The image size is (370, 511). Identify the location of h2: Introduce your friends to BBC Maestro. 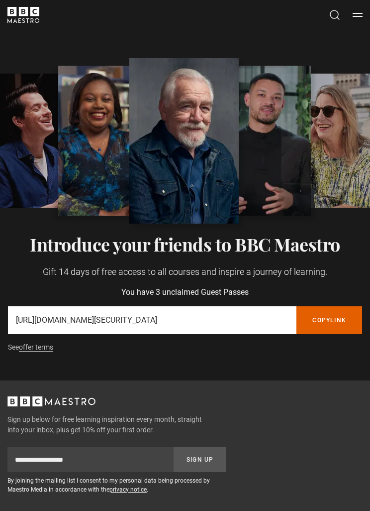
(185, 244).